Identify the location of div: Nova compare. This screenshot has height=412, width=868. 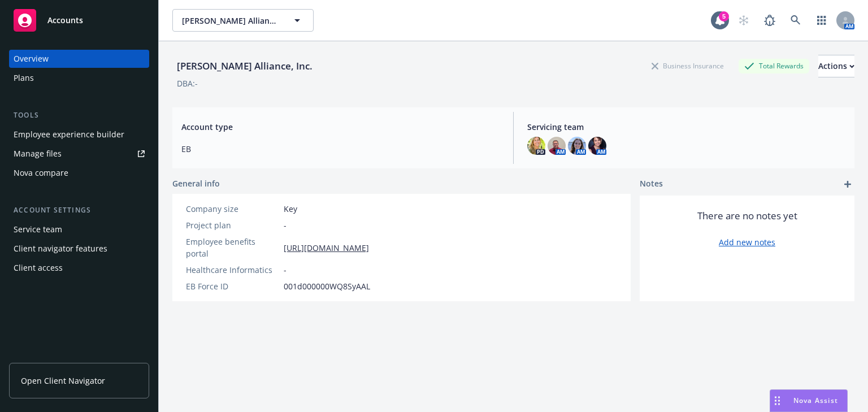
(41, 173).